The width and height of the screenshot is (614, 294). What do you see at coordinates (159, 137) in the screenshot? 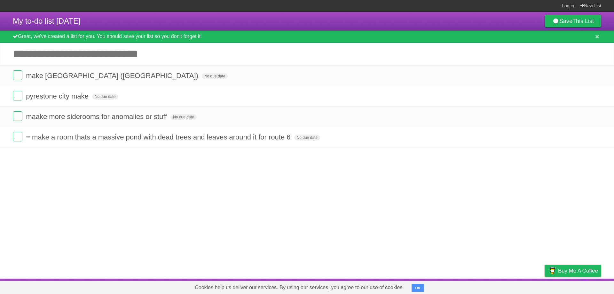
I see `span: = make a room thats a massive pond with dead trees and leaves around it for route 6` at bounding box center [159, 137].